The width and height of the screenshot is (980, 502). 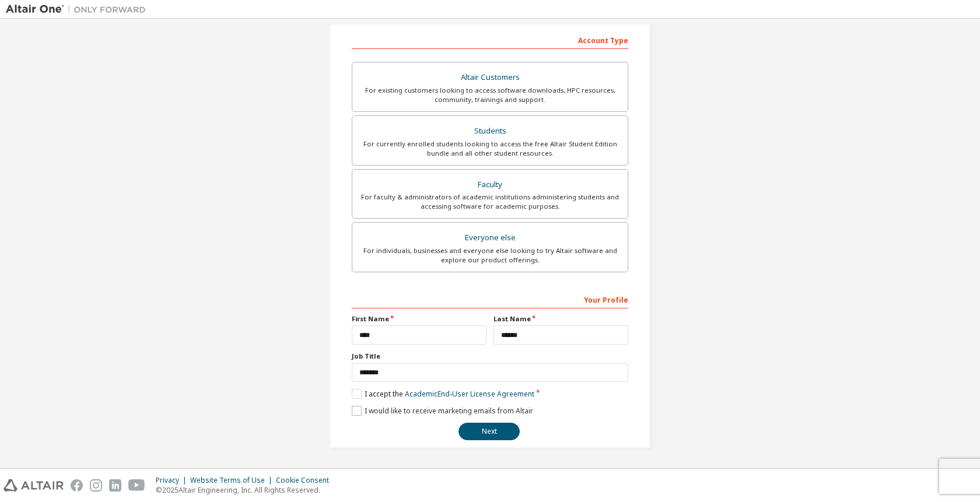 I want to click on div: Your Profile, so click(x=490, y=300).